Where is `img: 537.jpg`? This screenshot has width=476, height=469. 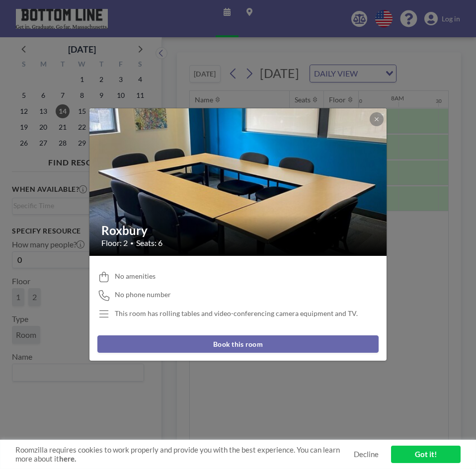 img: 537.jpg is located at coordinates (239, 183).